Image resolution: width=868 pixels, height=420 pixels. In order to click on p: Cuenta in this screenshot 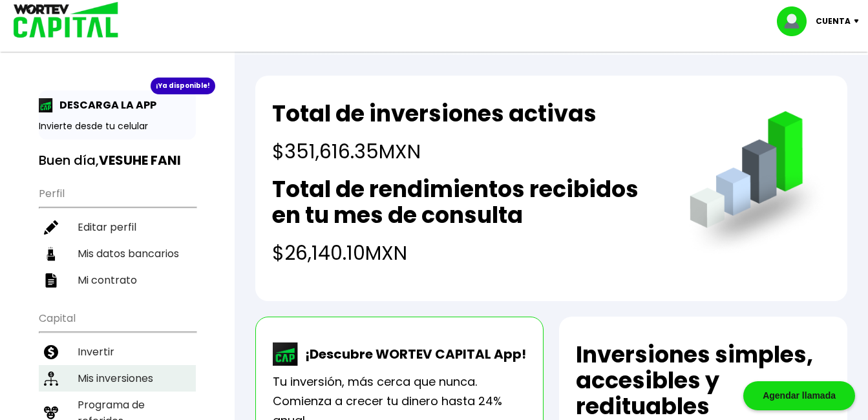, I will do `click(833, 21)`.